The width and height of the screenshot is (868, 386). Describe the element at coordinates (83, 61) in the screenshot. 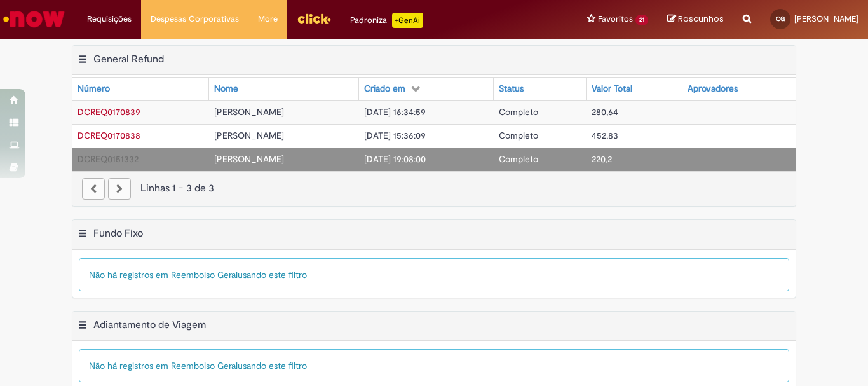

I see `button: General Refund Menu de contexto` at that location.